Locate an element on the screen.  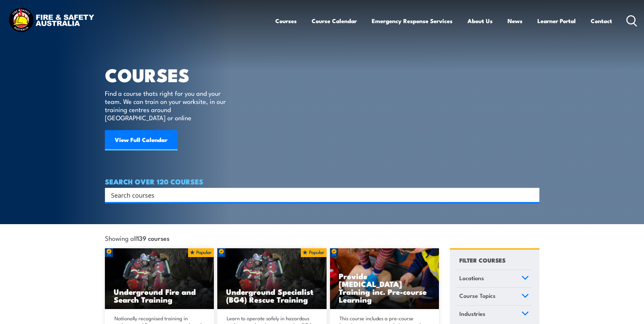
a: Courses is located at coordinates (286, 21).